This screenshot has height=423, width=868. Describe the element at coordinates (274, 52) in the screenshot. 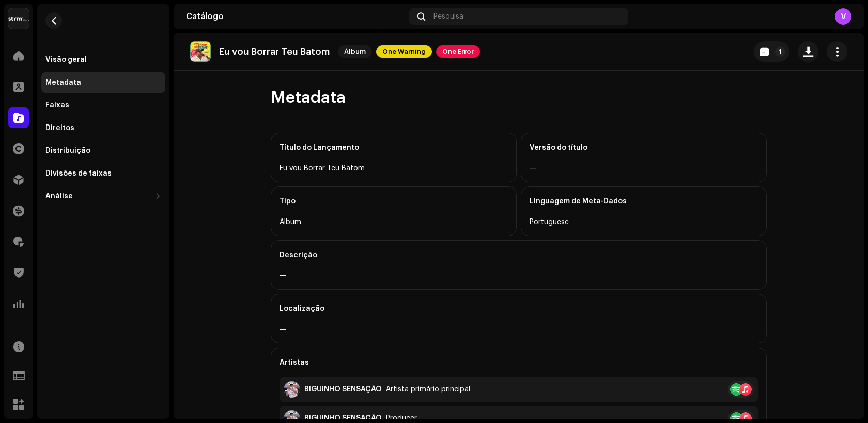

I see `p: Eu vou Borrar Teu Batom` at that location.